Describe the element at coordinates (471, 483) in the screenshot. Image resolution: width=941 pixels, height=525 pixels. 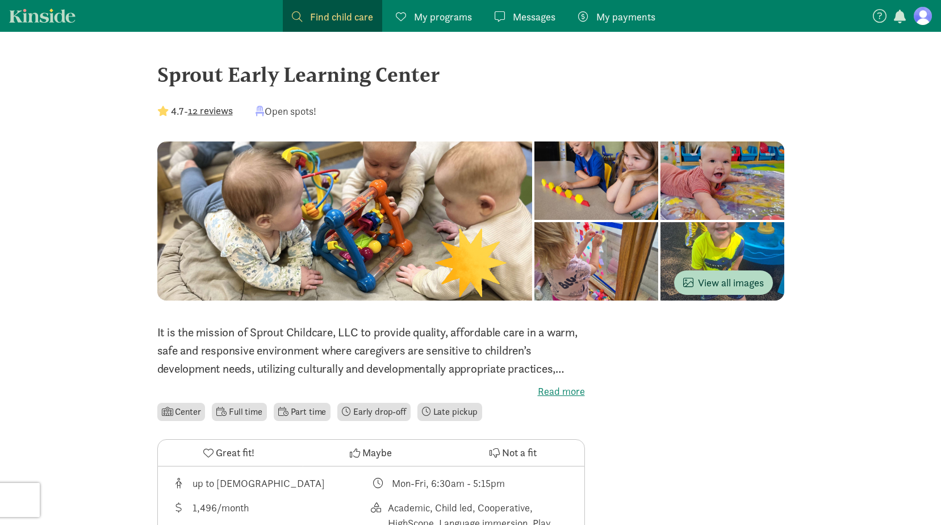
I see `div: Class schedule` at that location.